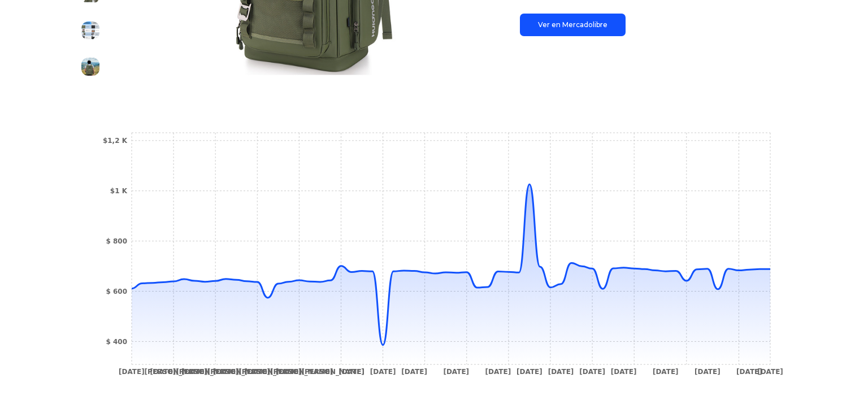  I want to click on tspan: $1 K, so click(119, 191).